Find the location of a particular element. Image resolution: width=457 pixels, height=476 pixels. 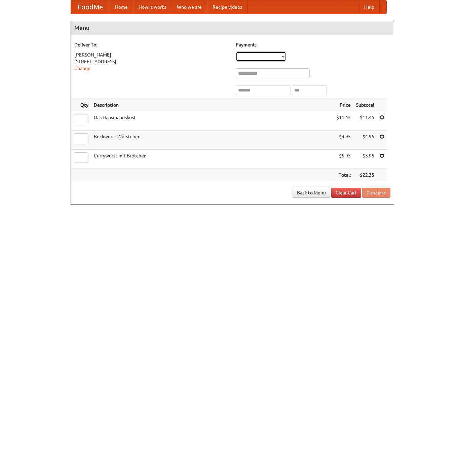

th: Description is located at coordinates (212, 105).